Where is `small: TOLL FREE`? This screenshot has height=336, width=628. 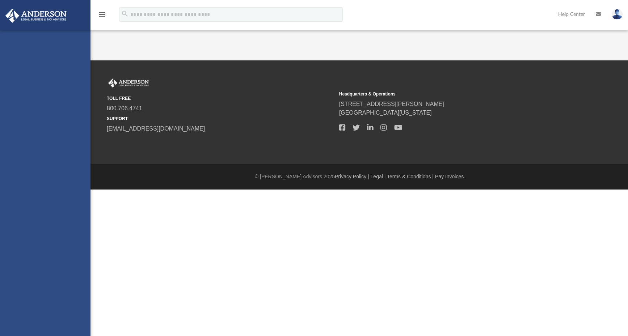 small: TOLL FREE is located at coordinates (220, 98).